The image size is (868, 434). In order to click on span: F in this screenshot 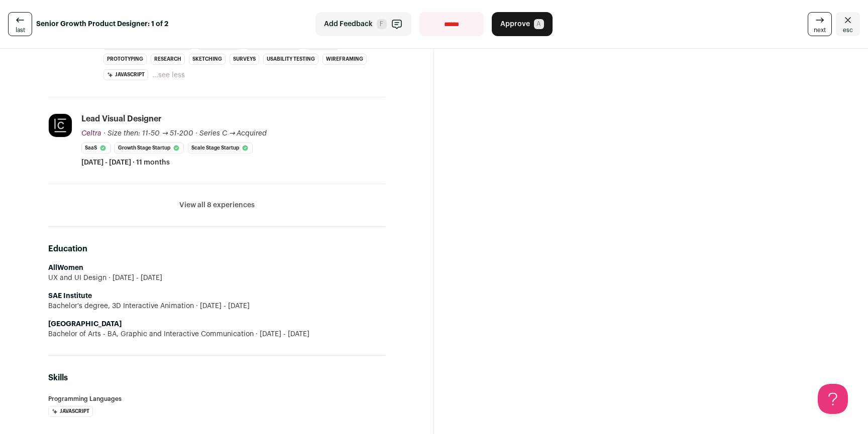, I will do `click(382, 24)`.